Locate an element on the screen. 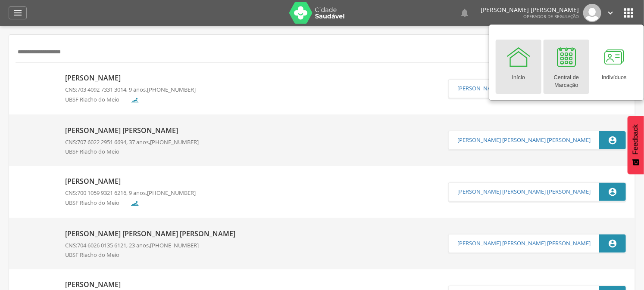  span: 700 1059 9321 6216 is located at coordinates (102, 193).